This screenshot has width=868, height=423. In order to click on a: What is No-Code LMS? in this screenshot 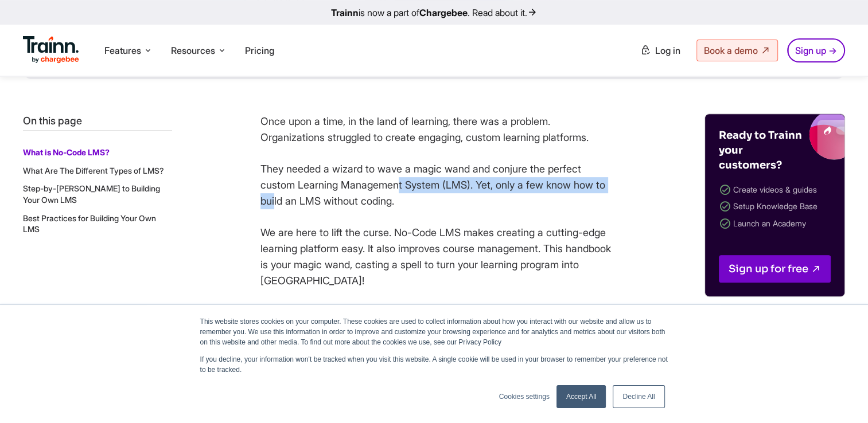, I will do `click(66, 152)`.